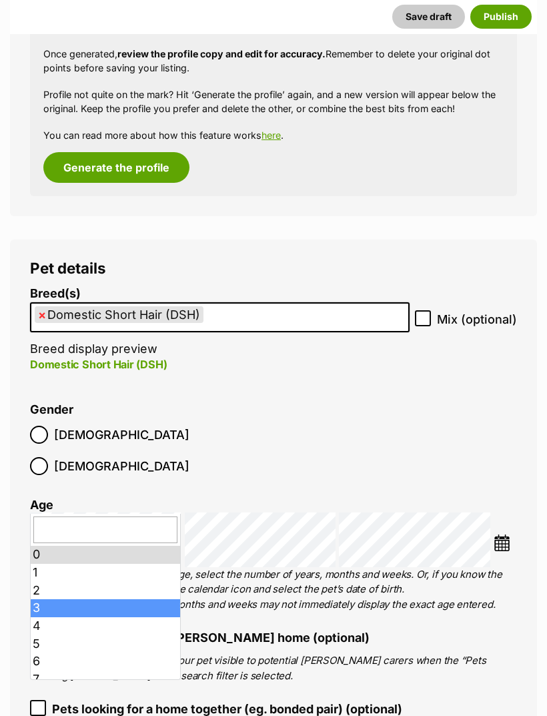 This screenshot has width=547, height=716. I want to click on li: 1, so click(105, 573).